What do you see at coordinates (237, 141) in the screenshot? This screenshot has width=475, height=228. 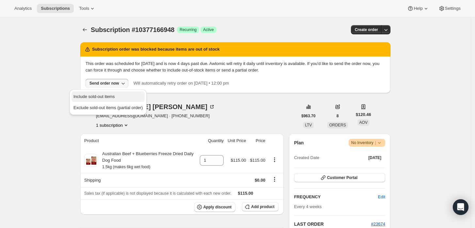 I see `th: Unit Price` at bounding box center [237, 141].